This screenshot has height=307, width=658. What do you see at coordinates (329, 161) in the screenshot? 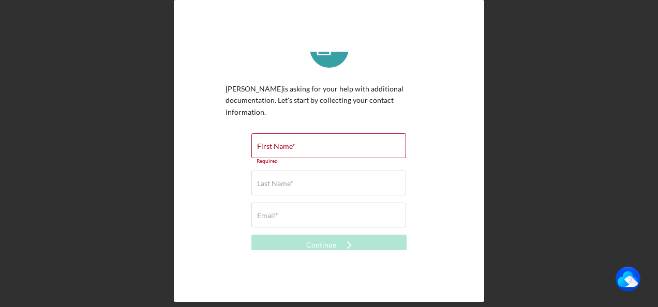
I see `div: Required` at bounding box center [329, 161].